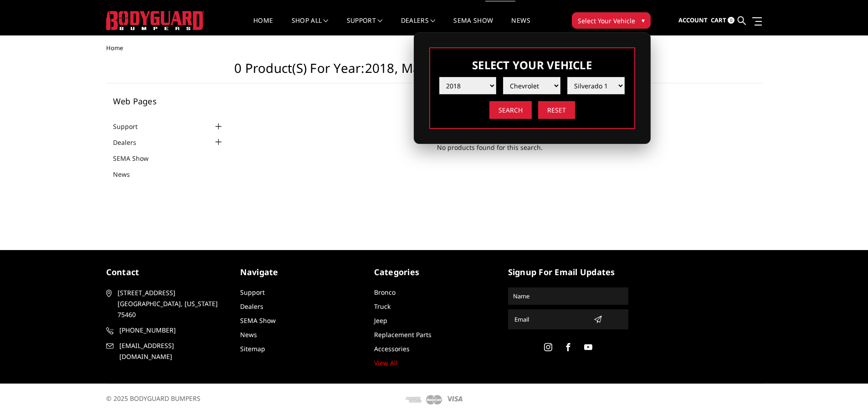 Image resolution: width=868 pixels, height=415 pixels. Describe the element at coordinates (167, 272) in the screenshot. I see `h5: contact` at that location.